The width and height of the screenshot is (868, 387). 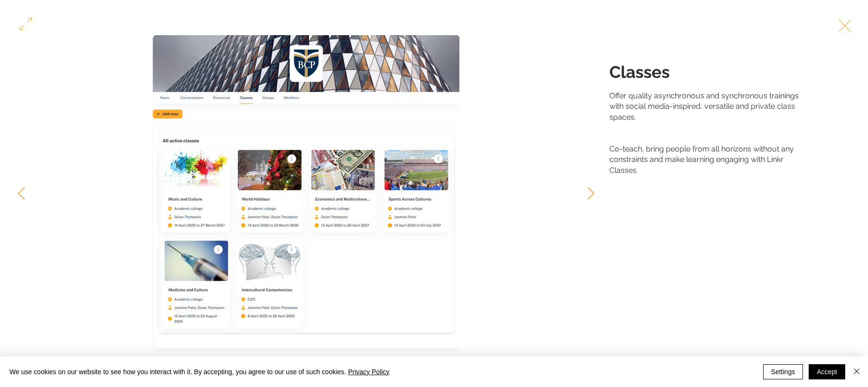 I want to click on img: Close, so click(x=857, y=371).